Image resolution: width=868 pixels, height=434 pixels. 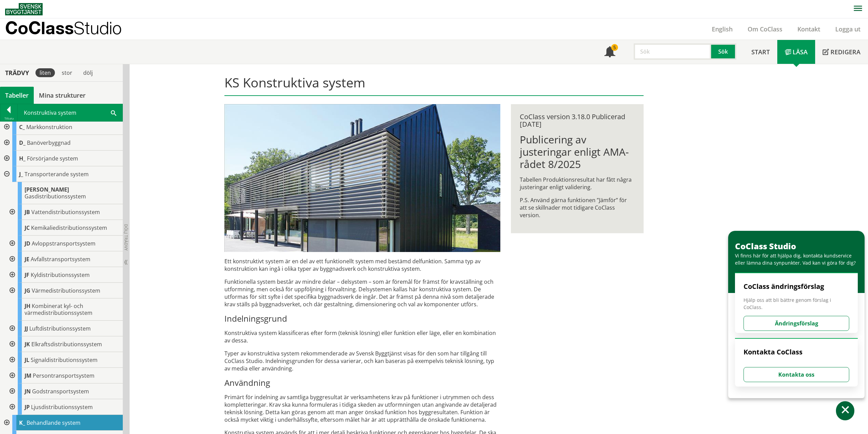 What do you see at coordinates (846, 52) in the screenshot?
I see `span: Redigera` at bounding box center [846, 52].